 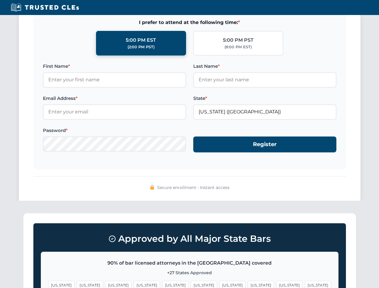 What do you see at coordinates (190, 23) in the screenshot?
I see `span: I prefer to attend at the following time:` at bounding box center [190, 23].